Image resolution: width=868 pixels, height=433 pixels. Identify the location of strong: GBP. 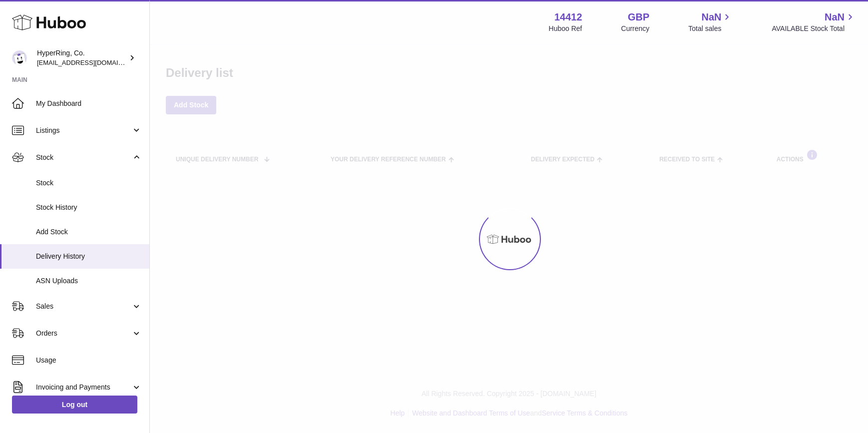
(638, 17).